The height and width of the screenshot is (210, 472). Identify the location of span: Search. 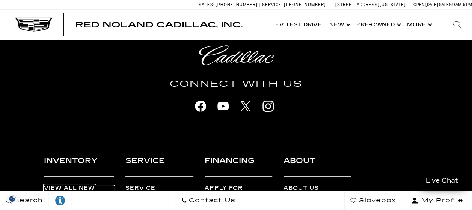
(27, 201).